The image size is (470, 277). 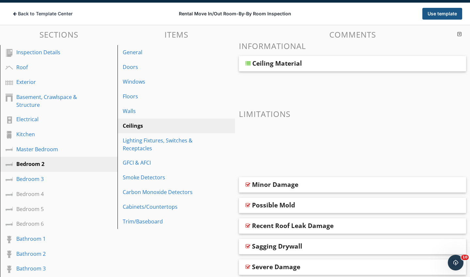 What do you see at coordinates (165, 221) in the screenshot?
I see `div: Trim/Baseboard` at bounding box center [165, 221].